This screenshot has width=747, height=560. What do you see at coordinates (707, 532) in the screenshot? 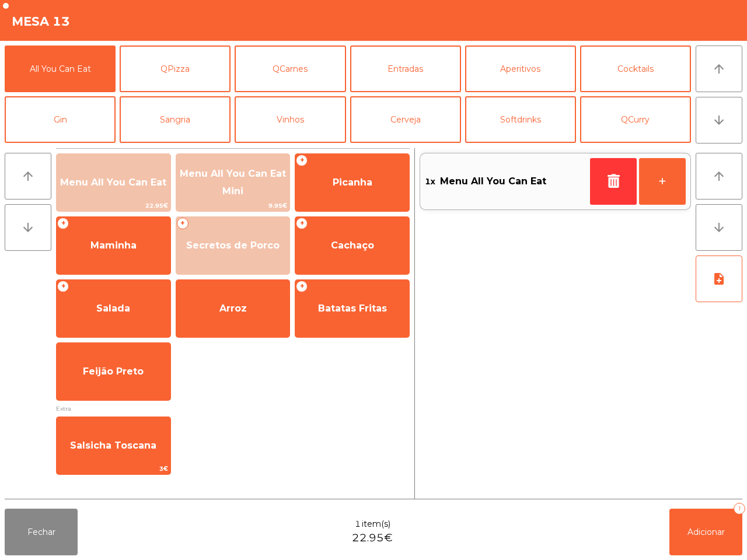
I see `span: Adicionar` at bounding box center [707, 532].